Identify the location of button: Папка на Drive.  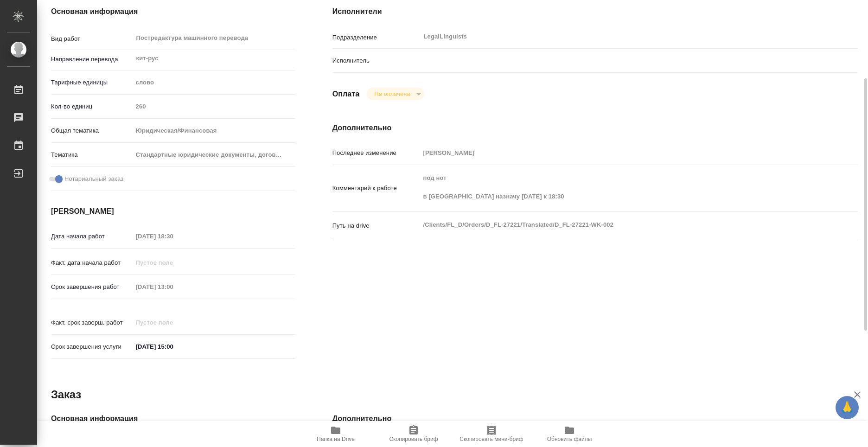
(336, 434).